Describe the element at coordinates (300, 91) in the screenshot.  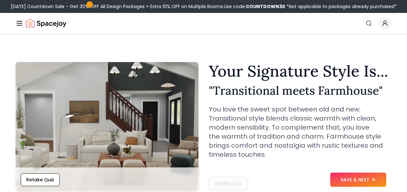
I see `h2: " Transitional meets Farmhouse "` at that location.